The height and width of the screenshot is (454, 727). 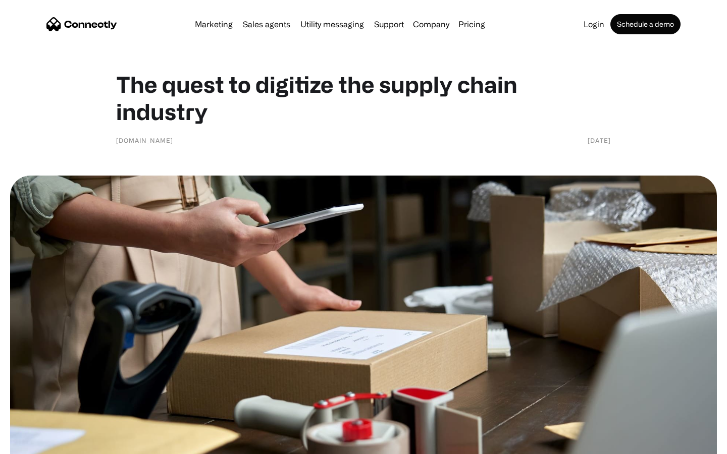 What do you see at coordinates (40, 444) in the screenshot?
I see `ul: Language list` at bounding box center [40, 444].